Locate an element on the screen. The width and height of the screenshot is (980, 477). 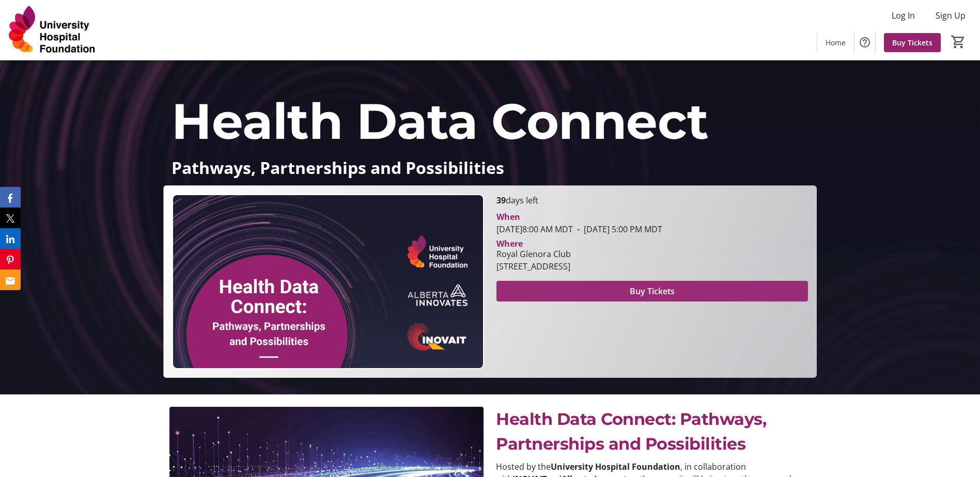
button: Help is located at coordinates (865, 42).